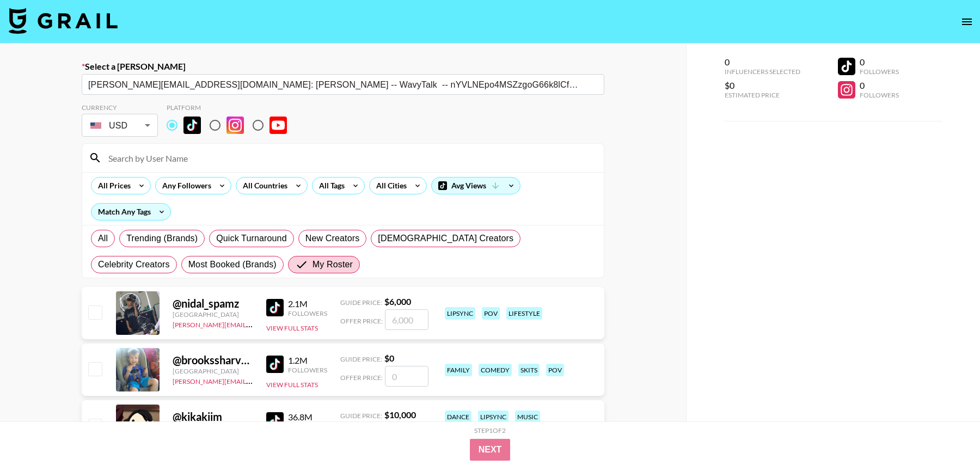 This screenshot has width=980, height=465. What do you see at coordinates (490, 430) in the screenshot?
I see `div: Step 1 of 2` at bounding box center [490, 430].